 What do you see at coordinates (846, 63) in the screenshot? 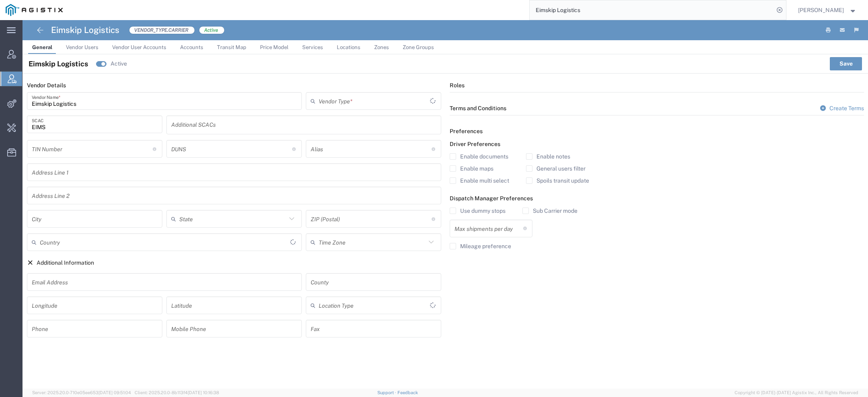
I see `button: Save` at bounding box center [846, 63].